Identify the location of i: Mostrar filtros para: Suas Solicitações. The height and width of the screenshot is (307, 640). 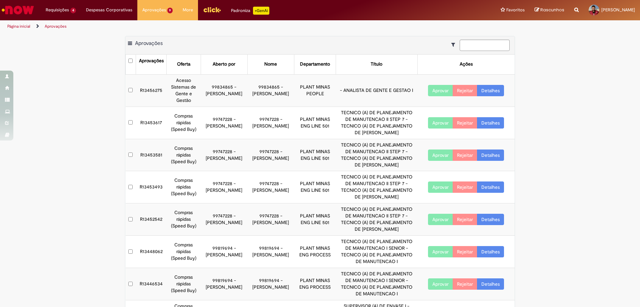
(455, 45).